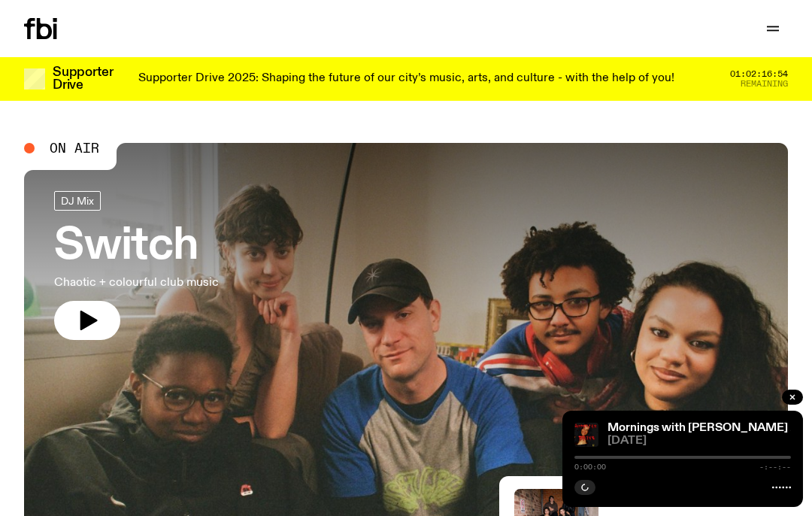 The image size is (812, 516). I want to click on span: Remaining, so click(764, 83).